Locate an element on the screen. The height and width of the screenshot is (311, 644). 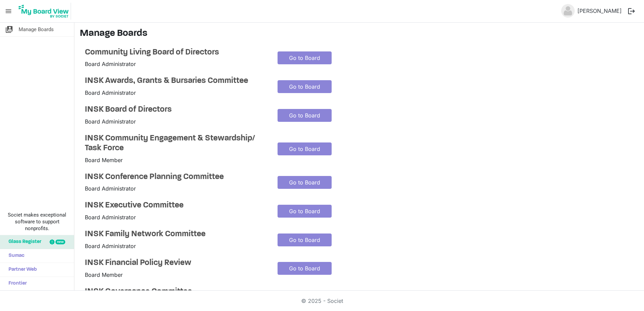
h4: INSK Financial Policy Review is located at coordinates (176, 263).